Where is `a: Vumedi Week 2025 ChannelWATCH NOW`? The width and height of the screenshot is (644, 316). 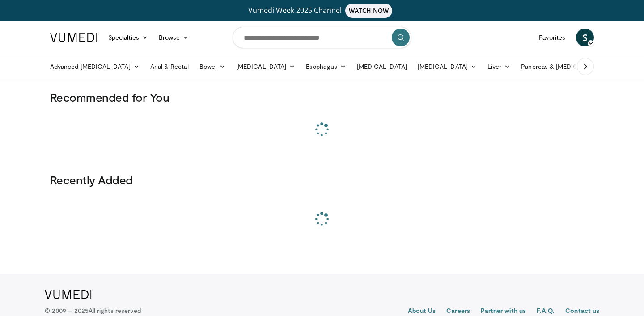
a: Vumedi Week 2025 ChannelWATCH NOW is located at coordinates (322, 11).